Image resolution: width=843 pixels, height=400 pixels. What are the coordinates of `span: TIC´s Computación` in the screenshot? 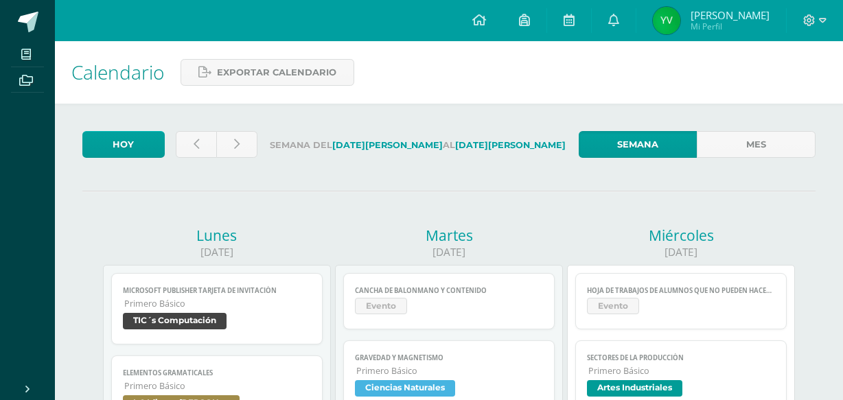 It's located at (174, 321).